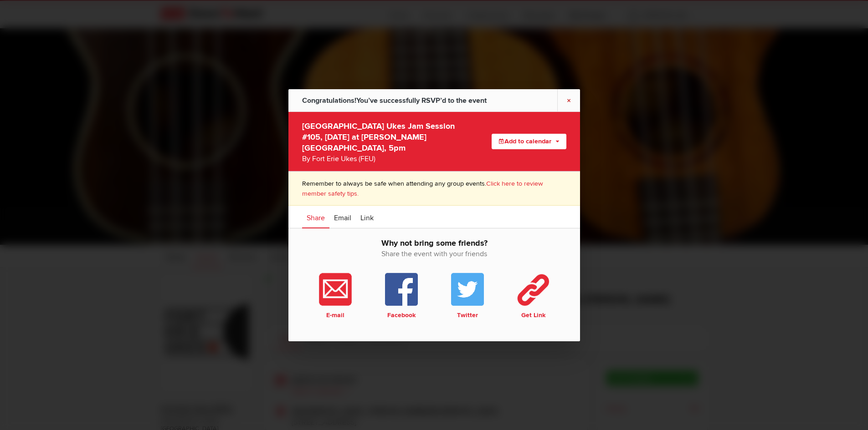  Describe the element at coordinates (367, 218) in the screenshot. I see `span: Link` at that location.